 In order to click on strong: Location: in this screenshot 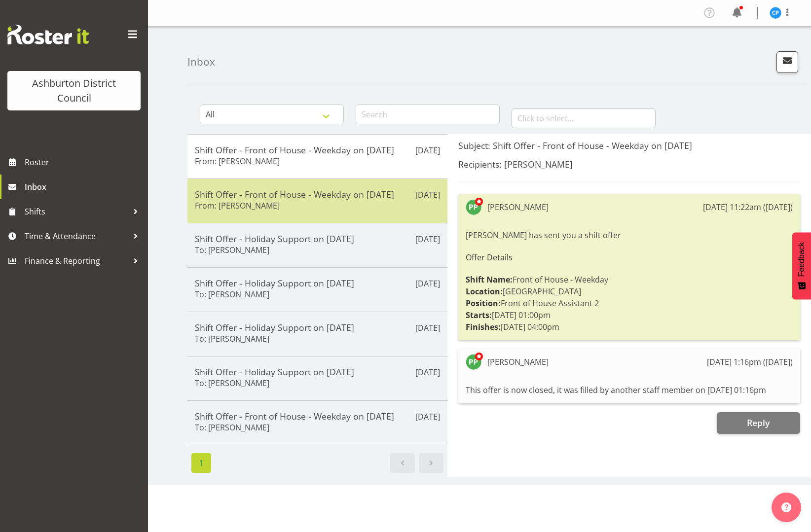, I will do `click(484, 291)`.